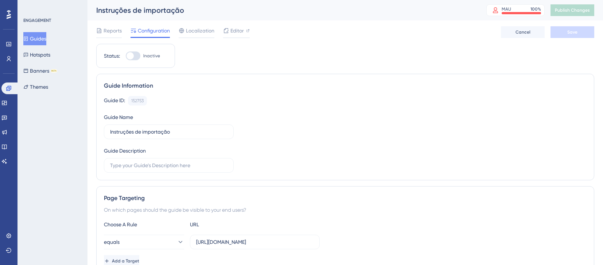 The height and width of the screenshot is (265, 603). I want to click on button: equals, so click(144, 242).